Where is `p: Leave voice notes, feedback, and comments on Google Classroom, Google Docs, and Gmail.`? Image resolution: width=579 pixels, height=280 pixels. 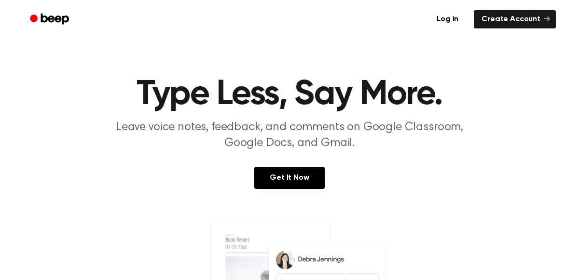 p: Leave voice notes, feedback, and comments on Google Classroom, Google Docs, and Gmail. is located at coordinates (289, 136).